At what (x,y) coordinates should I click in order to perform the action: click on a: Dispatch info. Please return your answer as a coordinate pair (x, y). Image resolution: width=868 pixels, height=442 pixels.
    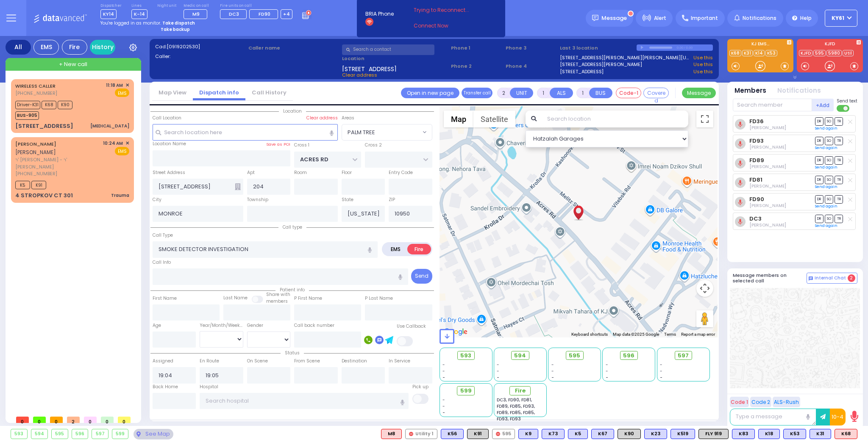
    Looking at the image, I should click on (219, 92).